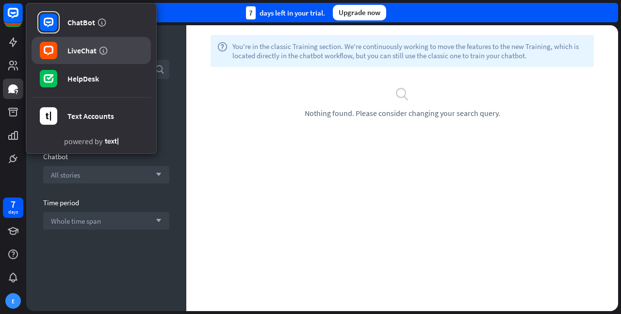 This screenshot has width=621, height=314. Describe the element at coordinates (13, 212) in the screenshot. I see `div: days` at that location.